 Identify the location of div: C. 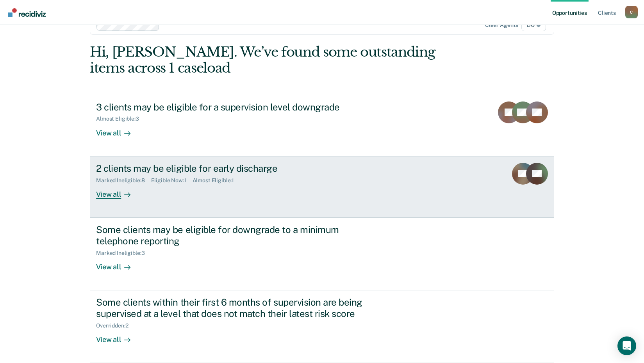
(632, 12).